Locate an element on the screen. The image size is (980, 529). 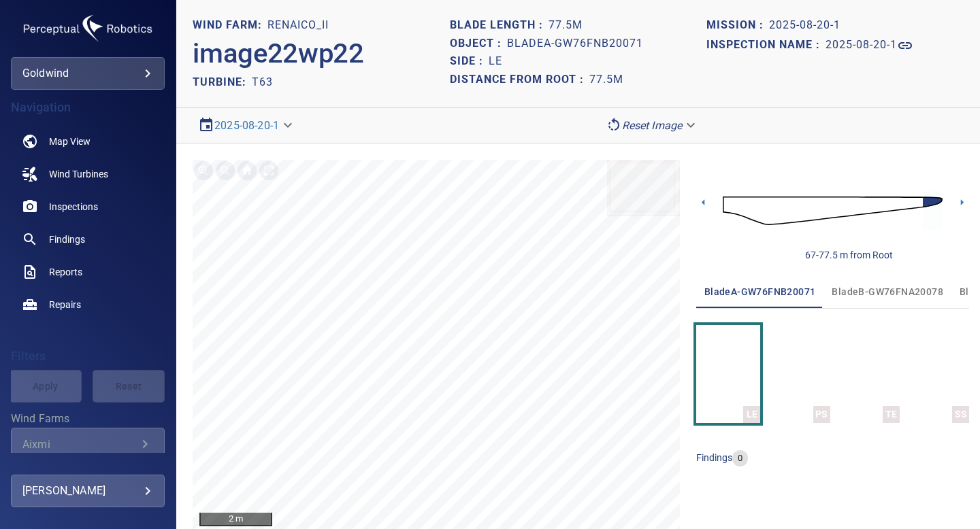
img: Zoom out is located at coordinates (225, 171).